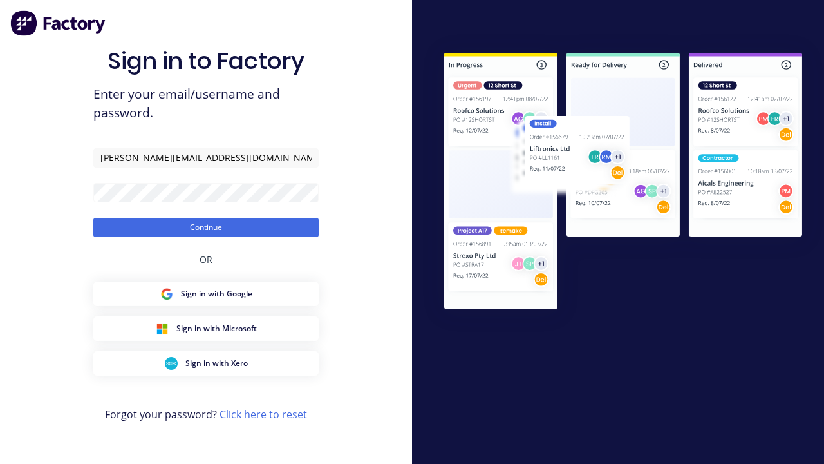  I want to click on img: Sign in, so click(623, 182).